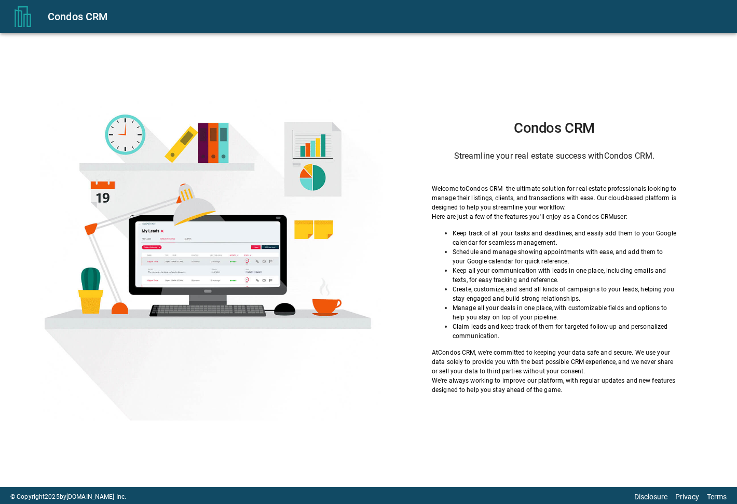 The image size is (737, 504). I want to click on a: Disclosure, so click(650, 497).